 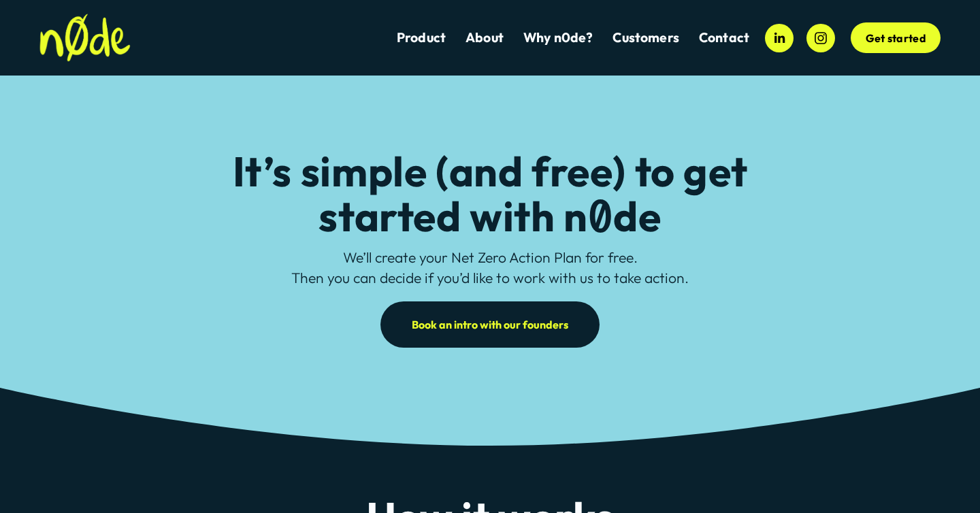 I want to click on a: Why n0de?, so click(x=558, y=38).